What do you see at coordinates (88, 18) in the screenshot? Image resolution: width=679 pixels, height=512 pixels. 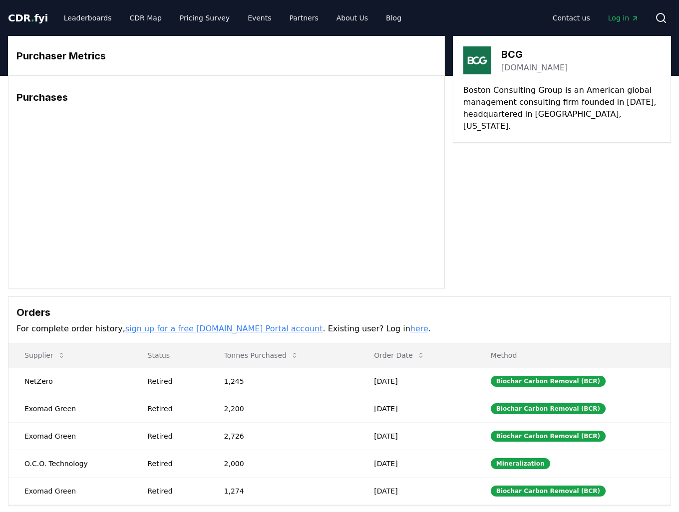 I see `a: Leaderboards` at bounding box center [88, 18].